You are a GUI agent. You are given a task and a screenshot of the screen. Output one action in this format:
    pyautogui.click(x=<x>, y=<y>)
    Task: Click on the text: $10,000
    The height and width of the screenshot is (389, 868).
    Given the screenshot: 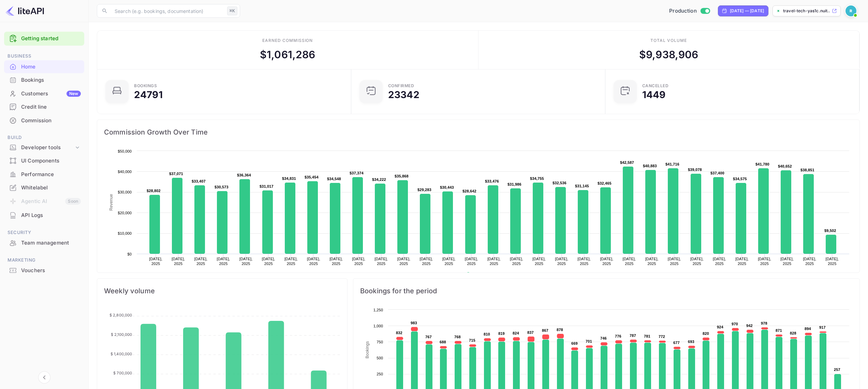 What is the action you would take?
    pyautogui.click(x=125, y=234)
    